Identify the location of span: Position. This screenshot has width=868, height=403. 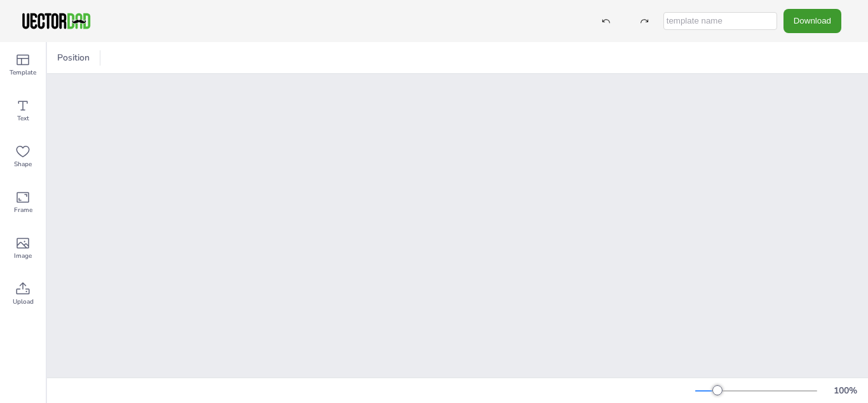
(73, 57).